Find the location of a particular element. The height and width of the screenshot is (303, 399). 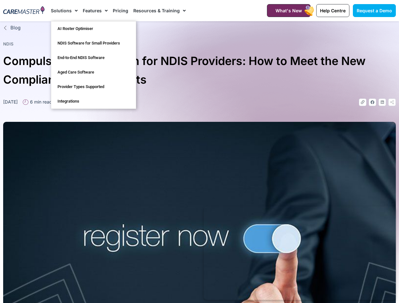

a: Blog is located at coordinates (199, 28).